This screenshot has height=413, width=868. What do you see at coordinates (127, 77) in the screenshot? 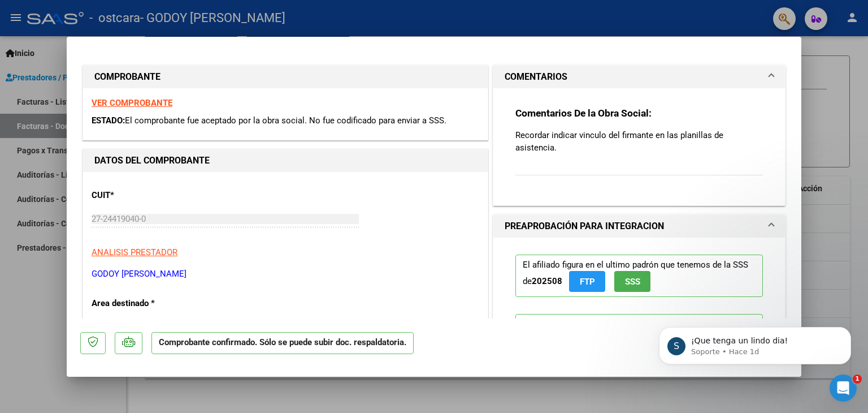
I see `strong: COMPROBANTE` at bounding box center [127, 77].